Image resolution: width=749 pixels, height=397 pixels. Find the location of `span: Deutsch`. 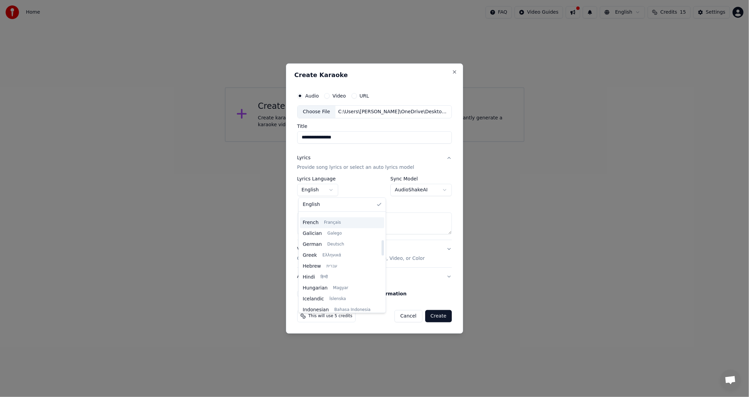

span: Deutsch is located at coordinates (335, 245).